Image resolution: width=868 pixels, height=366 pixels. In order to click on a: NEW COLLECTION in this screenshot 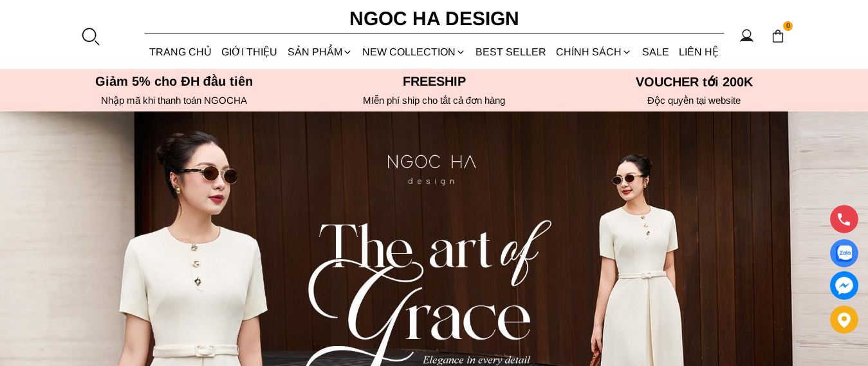, I will do `click(413, 51)`.